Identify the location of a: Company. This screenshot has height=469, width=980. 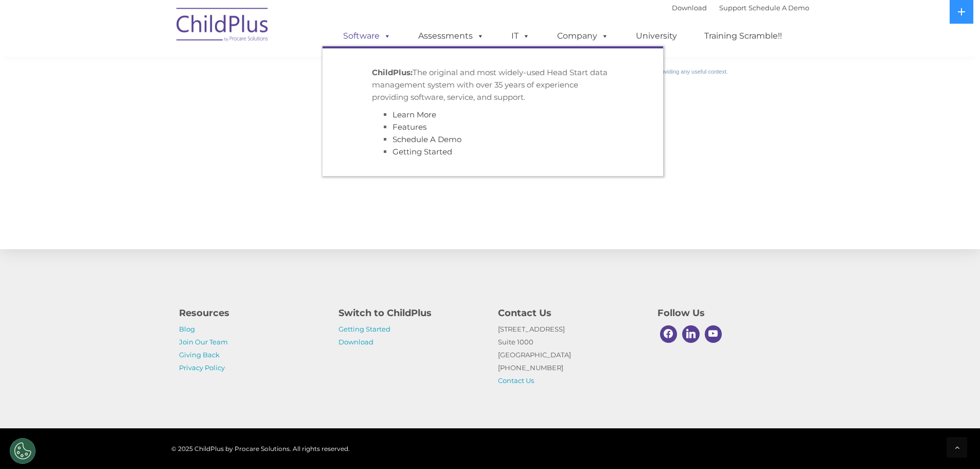
(583, 36).